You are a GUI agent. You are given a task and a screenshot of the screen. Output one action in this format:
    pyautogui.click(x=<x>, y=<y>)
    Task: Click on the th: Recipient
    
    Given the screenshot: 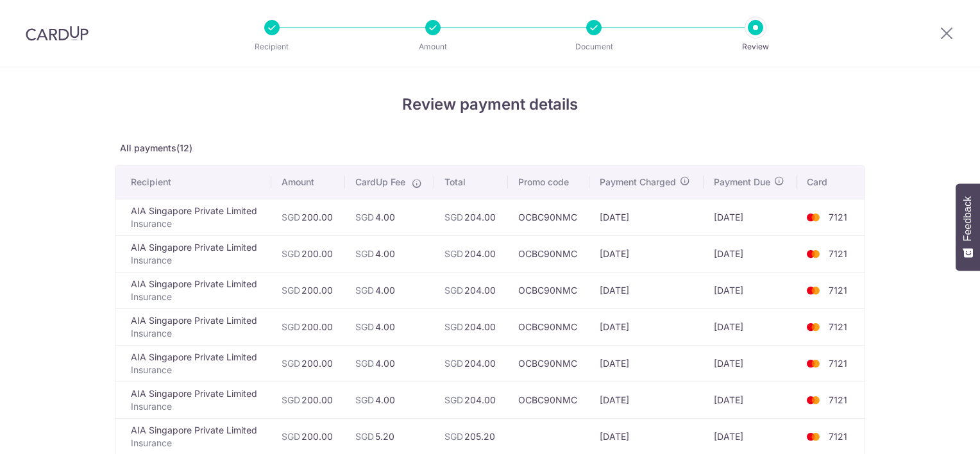 What is the action you would take?
    pyautogui.click(x=193, y=183)
    